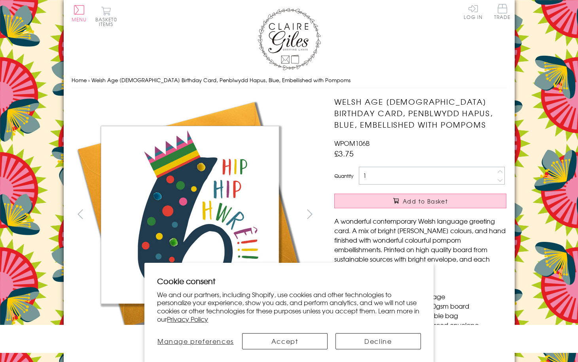  I want to click on button: Decline, so click(378, 341).